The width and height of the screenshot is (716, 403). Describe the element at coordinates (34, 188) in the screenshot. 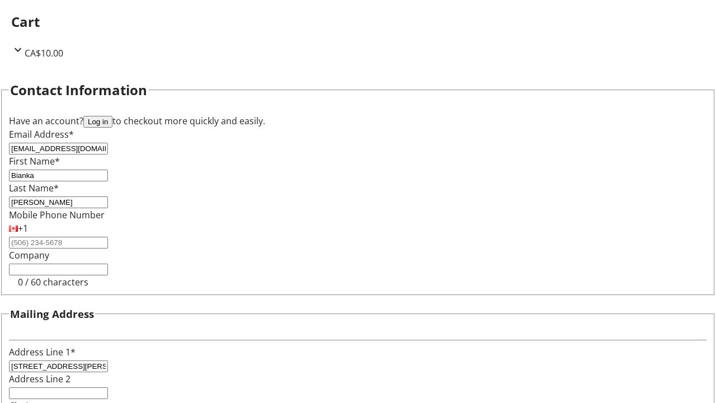

I see `label: Last Name*` at that location.